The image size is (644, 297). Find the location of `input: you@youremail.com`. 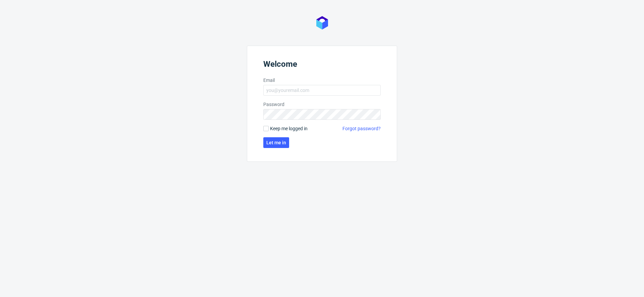

input: you@youremail.com is located at coordinates (322, 90).